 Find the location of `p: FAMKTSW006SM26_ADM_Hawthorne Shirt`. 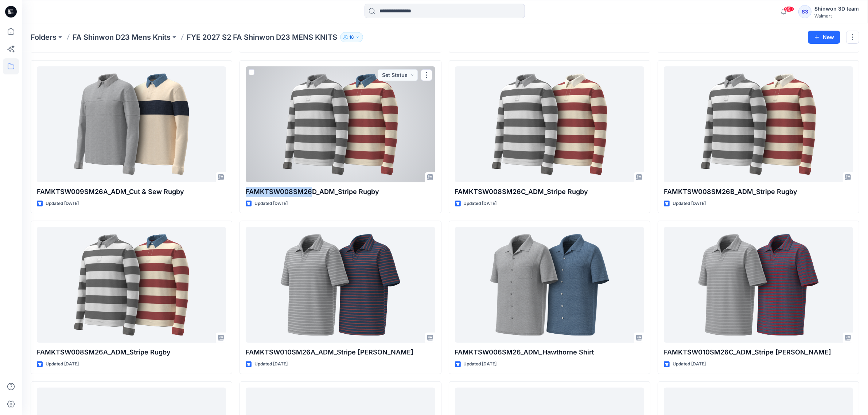

p: FAMKTSW006SM26_ADM_Hawthorne Shirt is located at coordinates (549, 352).